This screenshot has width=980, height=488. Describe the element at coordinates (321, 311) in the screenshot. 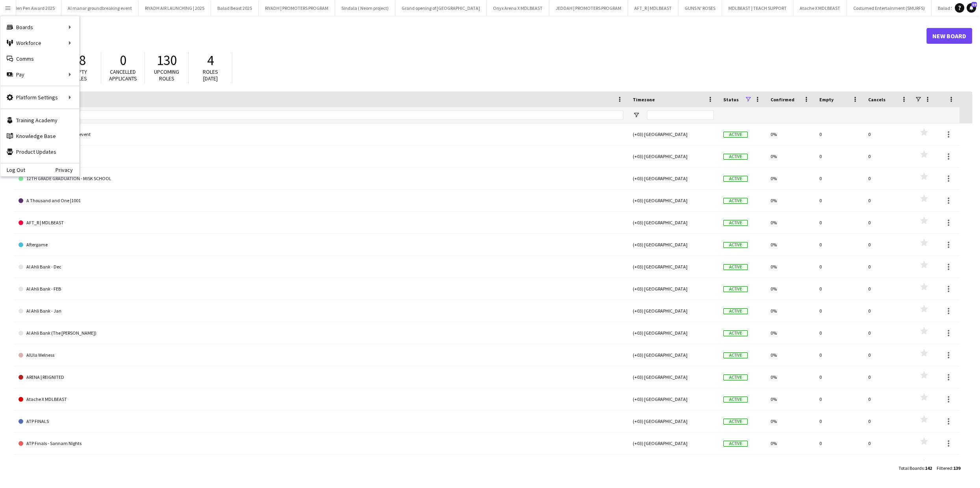

I see `a: Al Ahli Bank - Jan` at that location.